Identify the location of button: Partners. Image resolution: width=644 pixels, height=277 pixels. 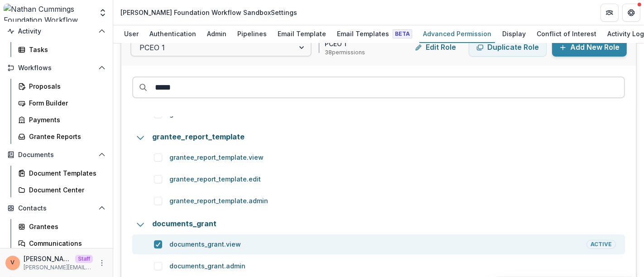
(610, 12).